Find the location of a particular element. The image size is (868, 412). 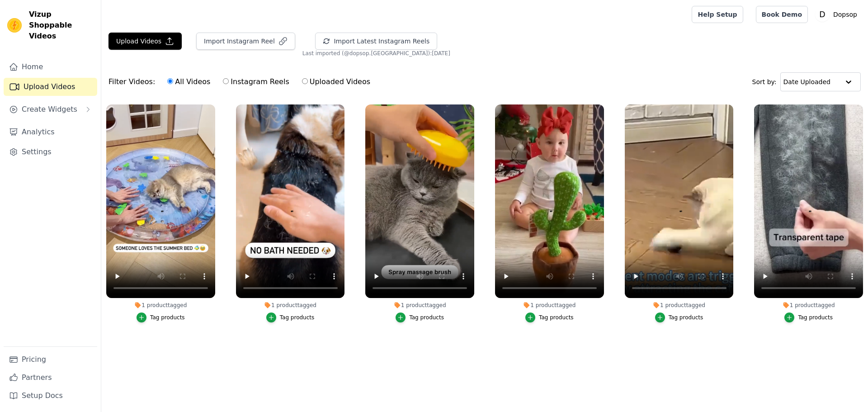

input: All Videos is located at coordinates (170, 81).